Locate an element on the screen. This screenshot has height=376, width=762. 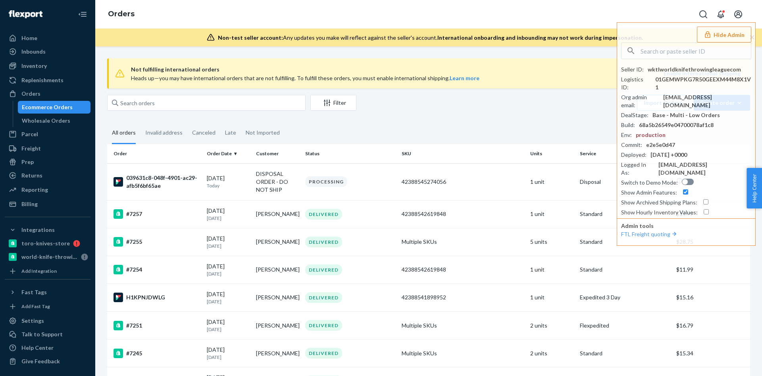
div: Inventory is located at coordinates (34, 66).